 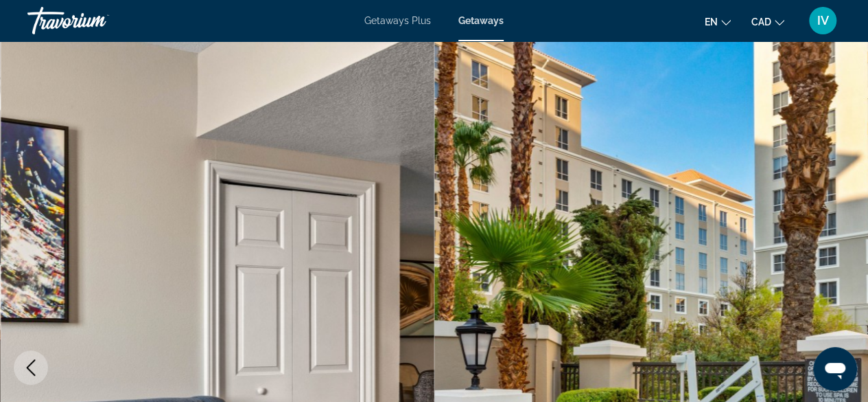 What do you see at coordinates (397, 20) in the screenshot?
I see `span: Getaways Plus` at bounding box center [397, 20].